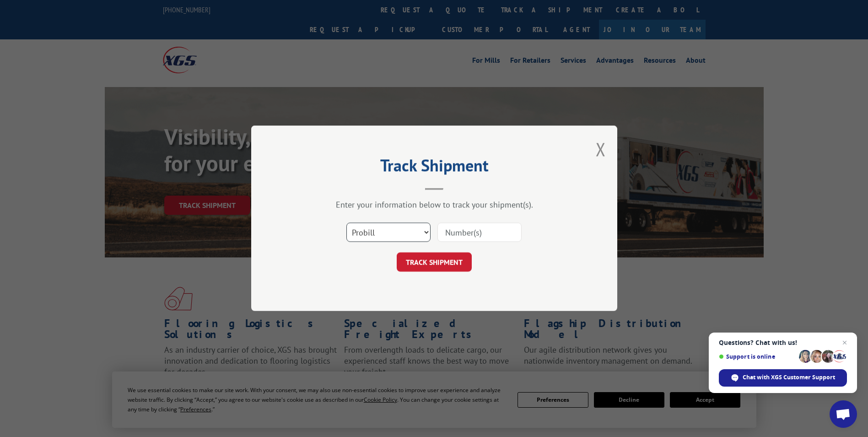  What do you see at coordinates (434, 168) in the screenshot?
I see `h2: Track Shipment` at bounding box center [434, 168].